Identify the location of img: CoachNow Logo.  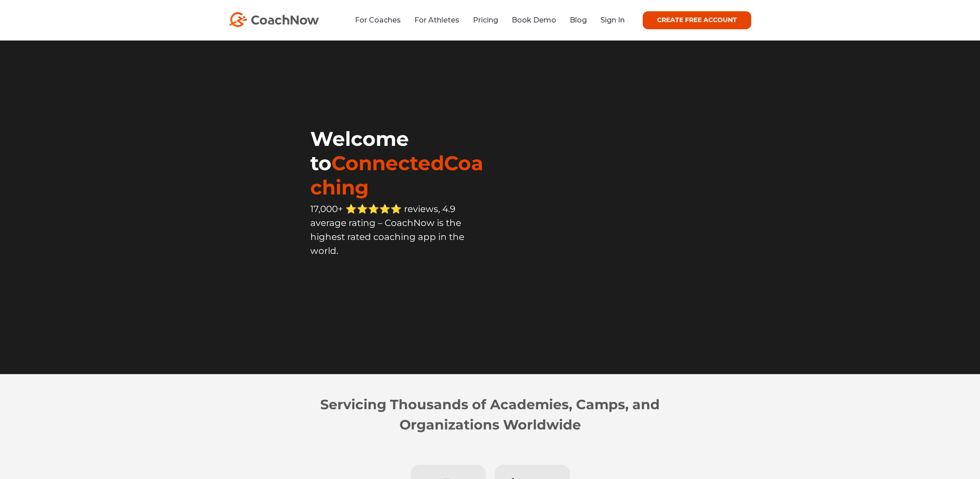
(274, 19).